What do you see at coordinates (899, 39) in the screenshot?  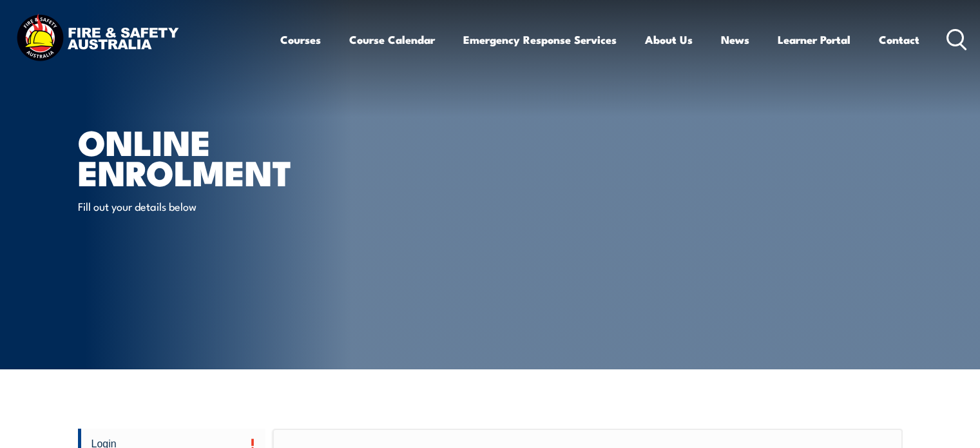 I see `a: Contact` at bounding box center [899, 39].